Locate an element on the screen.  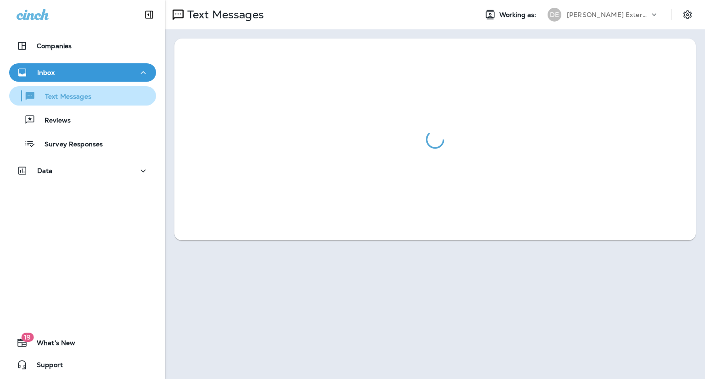
button: Survey Responses is located at coordinates (83, 144).